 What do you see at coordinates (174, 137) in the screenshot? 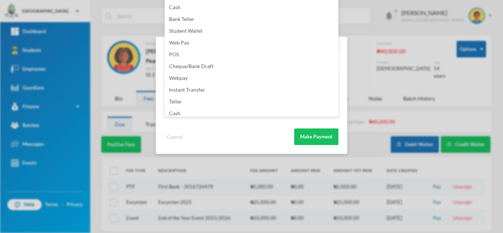
I see `button: Cancel` at bounding box center [174, 137].